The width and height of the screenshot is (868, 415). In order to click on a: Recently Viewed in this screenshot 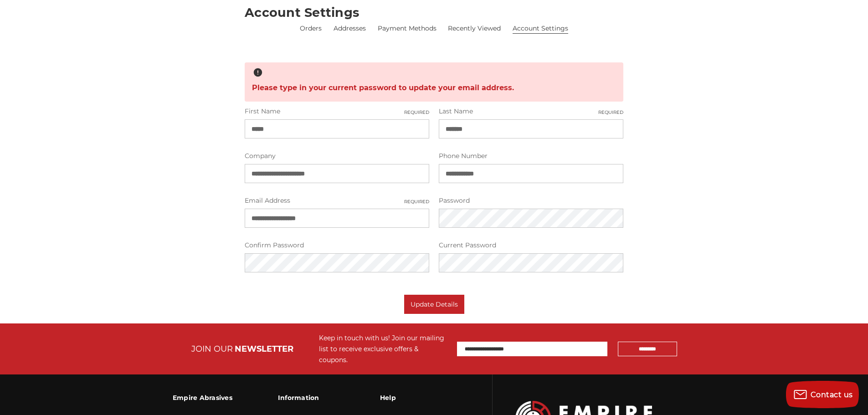, I will do `click(474, 28)`.